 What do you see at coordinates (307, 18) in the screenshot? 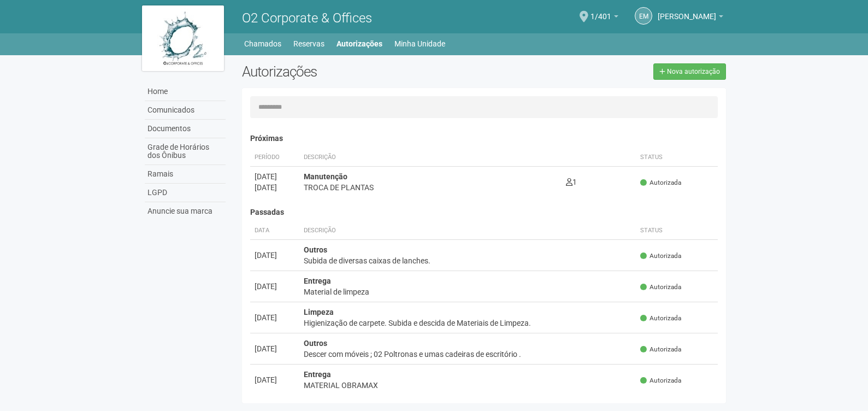
I see `span: O2 Corporate & Offices` at bounding box center [307, 18].